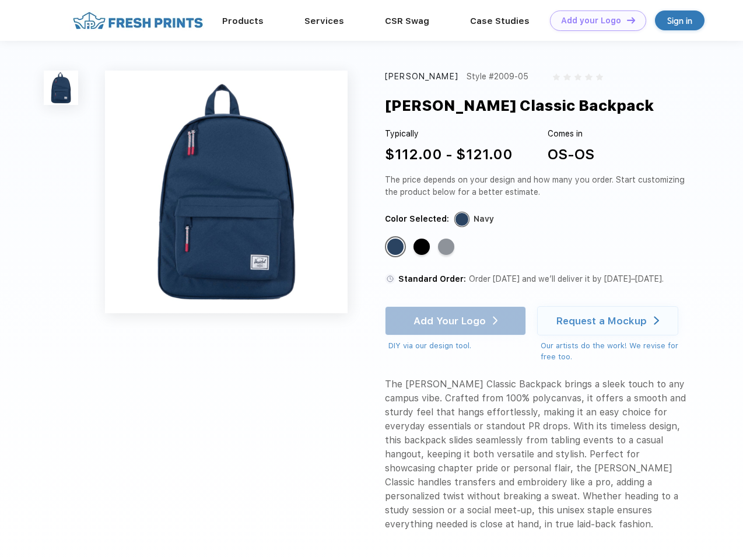 Image resolution: width=743 pixels, height=560 pixels. What do you see at coordinates (615, 351) in the screenshot?
I see `div: Our artists do the work! We revise for free too.` at bounding box center [615, 351].